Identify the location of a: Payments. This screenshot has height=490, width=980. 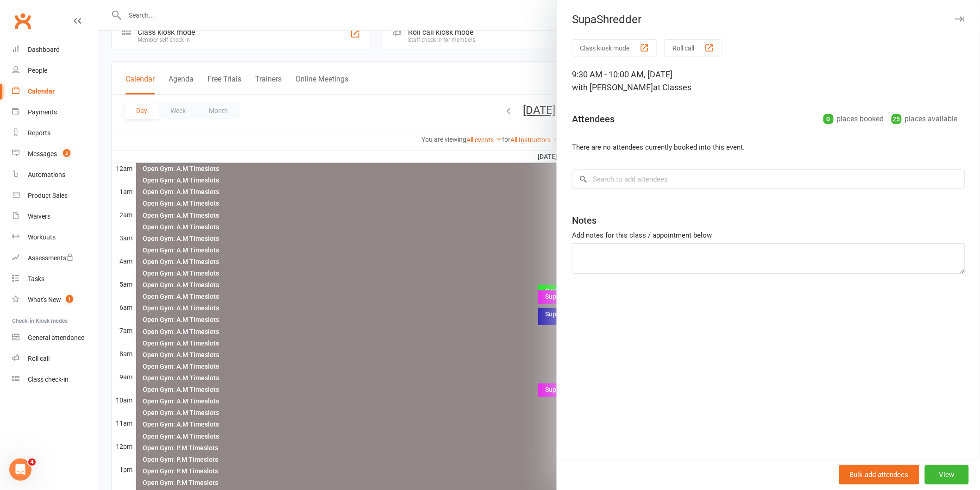
(55, 112).